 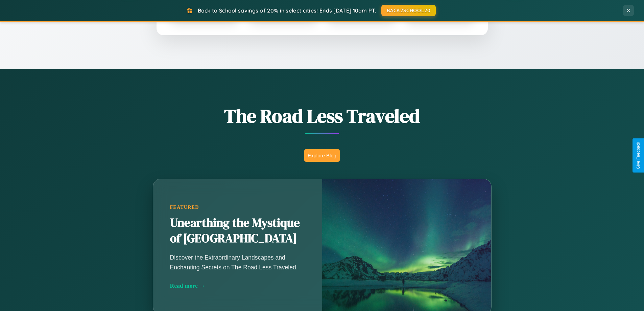 I want to click on h1: The Road Less Traveled, so click(x=322, y=116).